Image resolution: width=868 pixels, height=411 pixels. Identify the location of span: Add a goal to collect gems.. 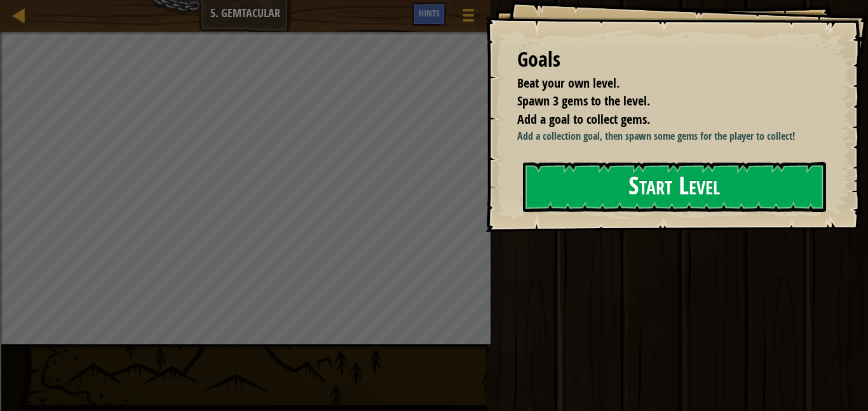
(583, 119).